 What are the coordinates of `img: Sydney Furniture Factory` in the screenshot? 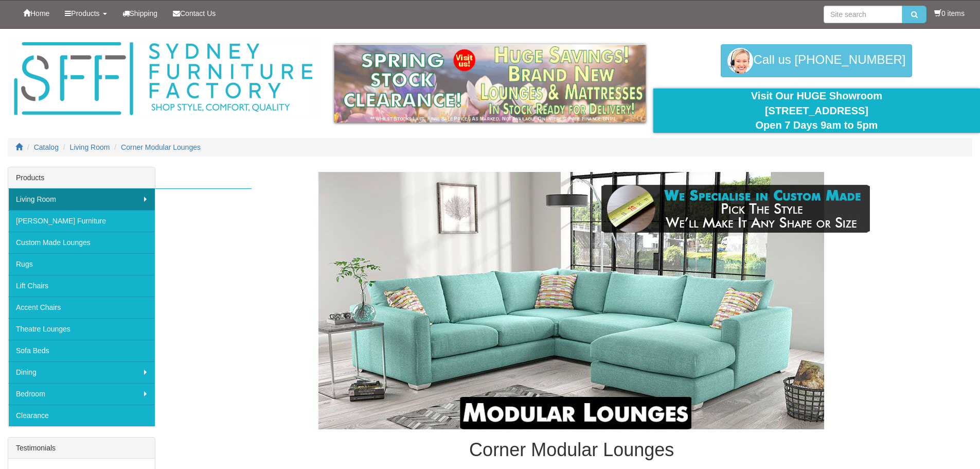 It's located at (163, 79).